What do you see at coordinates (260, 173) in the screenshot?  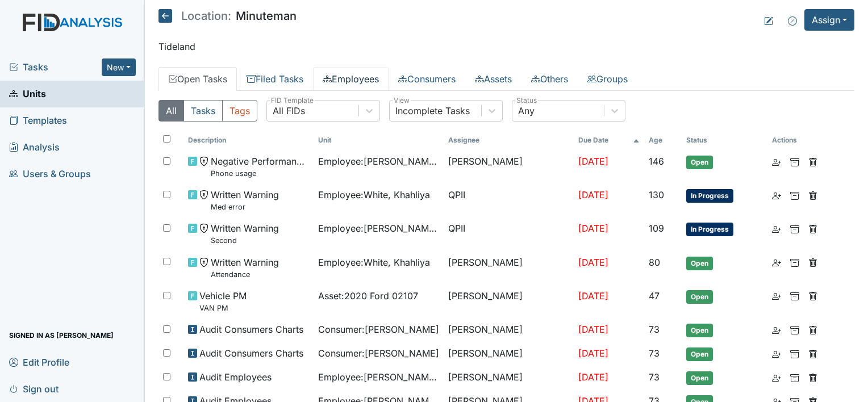 I see `small: Phone usage` at bounding box center [260, 173].